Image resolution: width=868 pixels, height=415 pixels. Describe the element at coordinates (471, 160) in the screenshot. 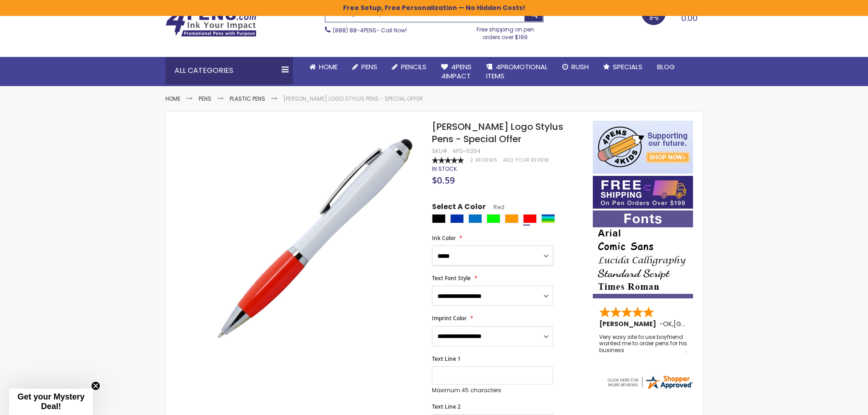

I see `span: 2` at that location.